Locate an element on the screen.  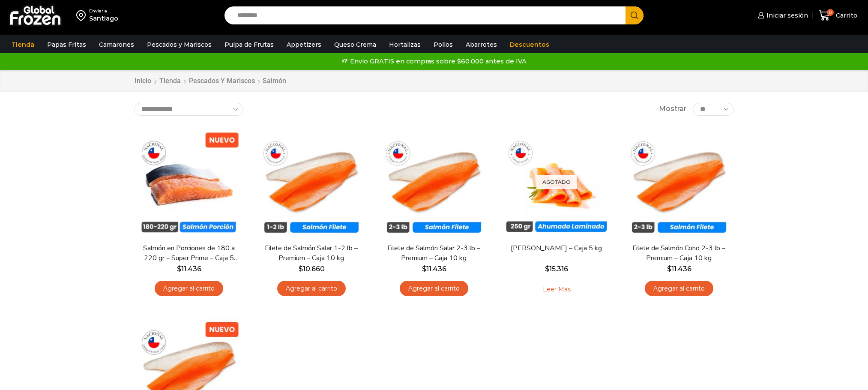
bdi: 15.316 is located at coordinates (556, 268).